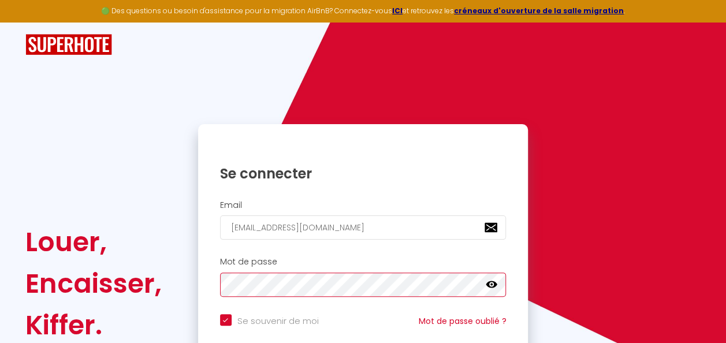 Image resolution: width=726 pixels, height=343 pixels. I want to click on button: Ouvrir le widget de chat LiveChat, so click(27, 22).